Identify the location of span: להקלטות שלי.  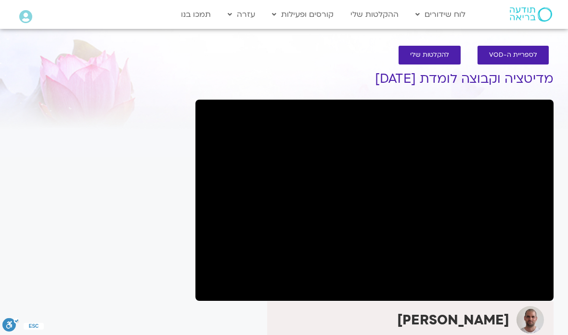
(429, 55).